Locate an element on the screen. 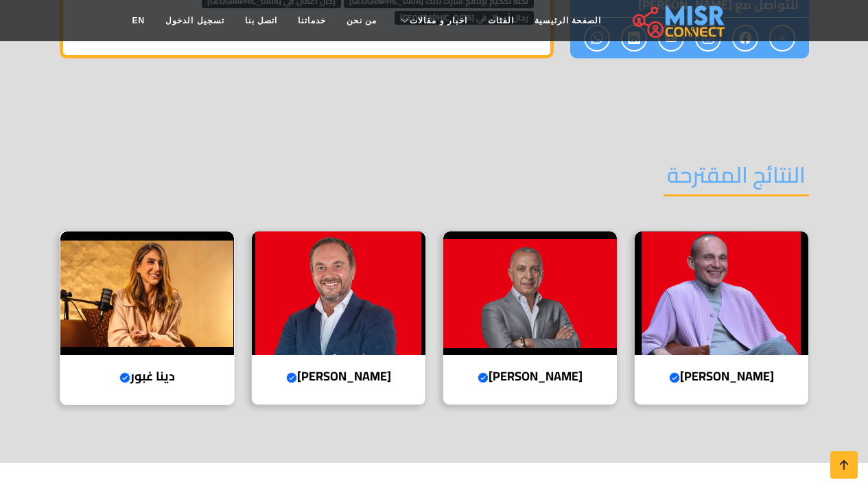  a: خدماتنا is located at coordinates (312, 21).